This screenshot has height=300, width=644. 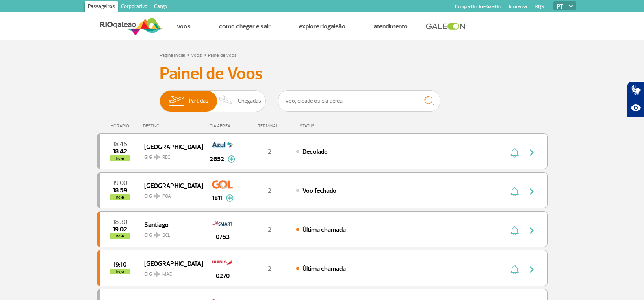 I want to click on a: Imprensa, so click(x=518, y=7).